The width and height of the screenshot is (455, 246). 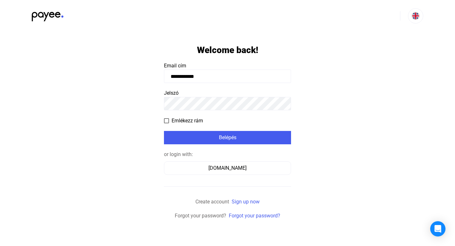 I want to click on span: Emlékezz rám, so click(x=187, y=121).